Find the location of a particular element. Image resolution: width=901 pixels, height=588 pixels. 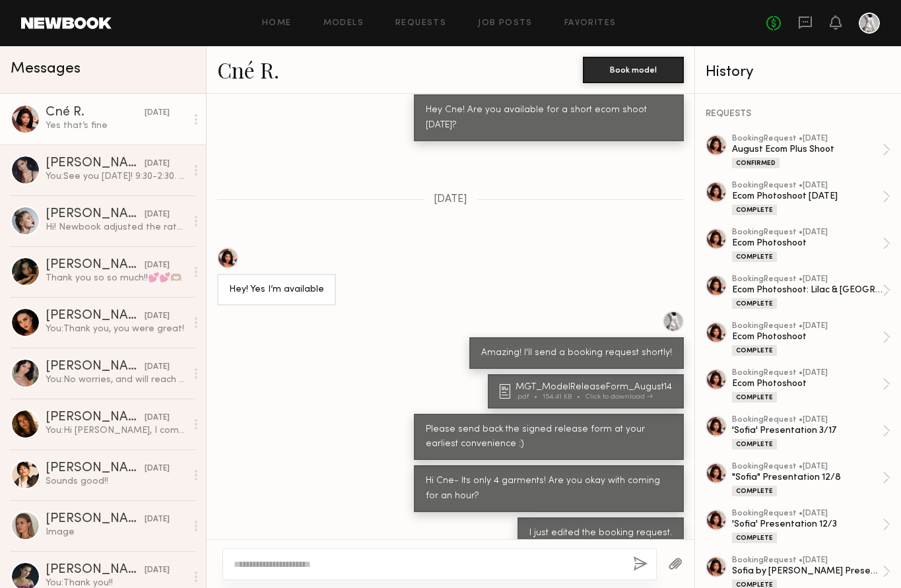

div: Amazing! I'll send a booking request shortly! is located at coordinates (577, 353).